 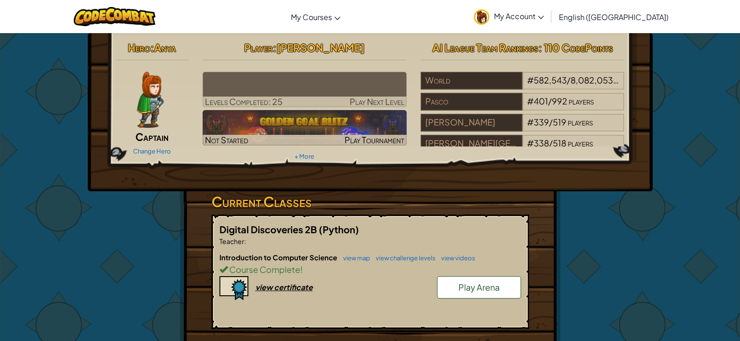 I want to click on span: Introduction to Computer Science, so click(x=279, y=257).